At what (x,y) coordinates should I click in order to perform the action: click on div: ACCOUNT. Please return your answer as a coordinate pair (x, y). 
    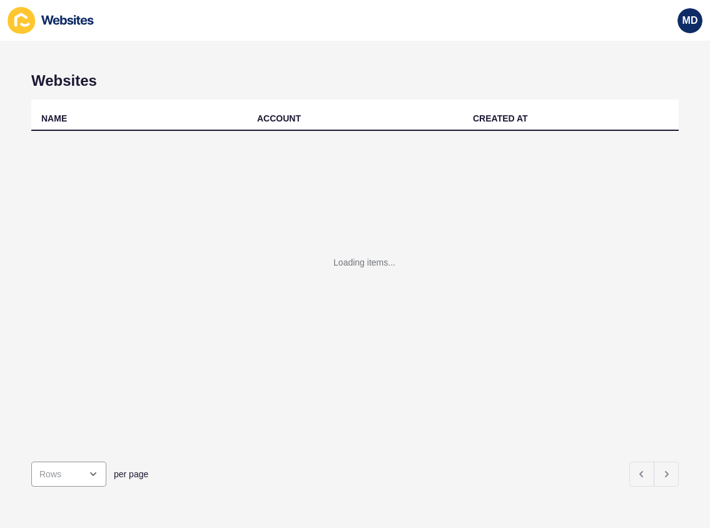
    Looking at the image, I should click on (279, 118).